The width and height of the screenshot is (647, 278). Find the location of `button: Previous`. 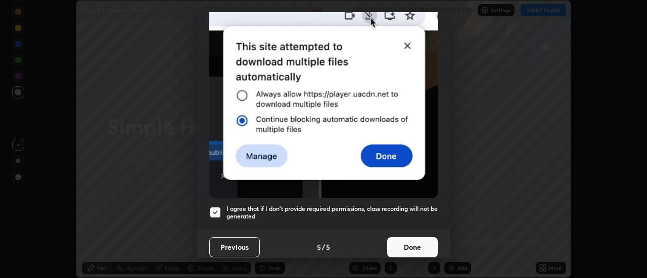

button: Previous is located at coordinates (235, 248).